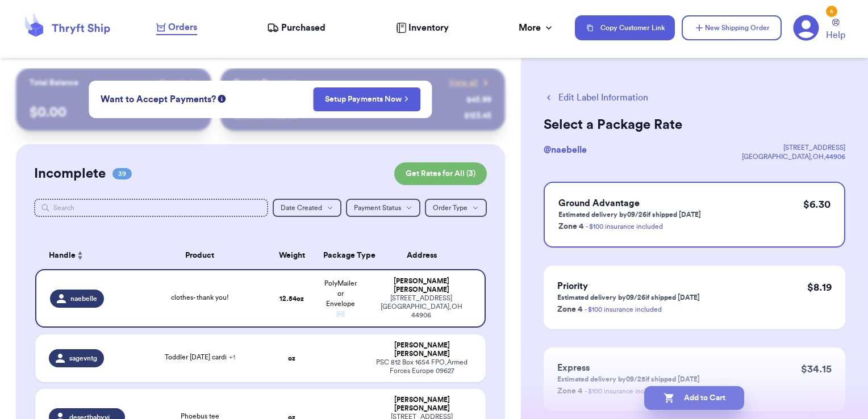 The height and width of the screenshot is (419, 868). Describe the element at coordinates (425, 255) in the screenshot. I see `th: Address` at that location.